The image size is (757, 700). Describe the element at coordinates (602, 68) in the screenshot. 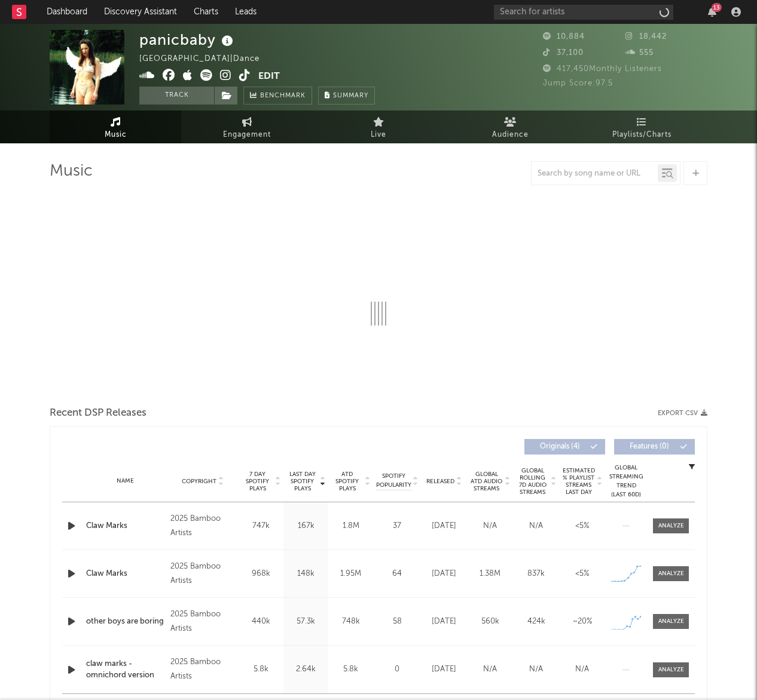

I see `span: 417,450 Monthly Listeners` at that location.